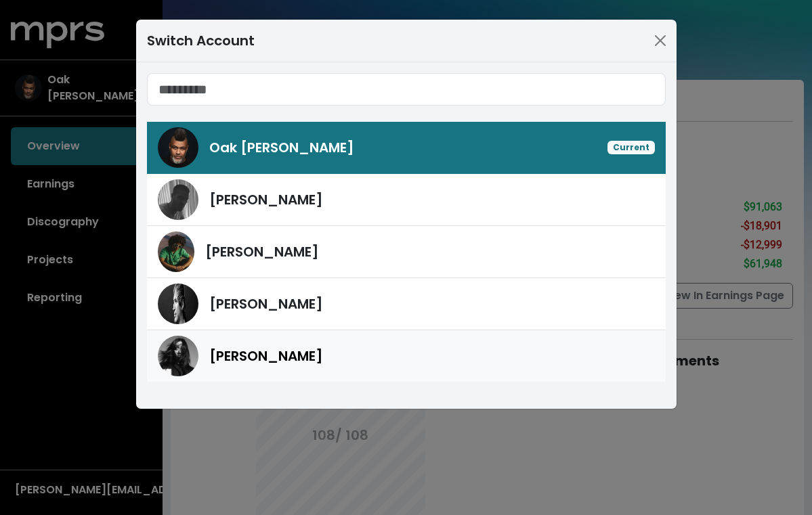 This screenshot has width=812, height=515. I want to click on button: Close, so click(660, 41).